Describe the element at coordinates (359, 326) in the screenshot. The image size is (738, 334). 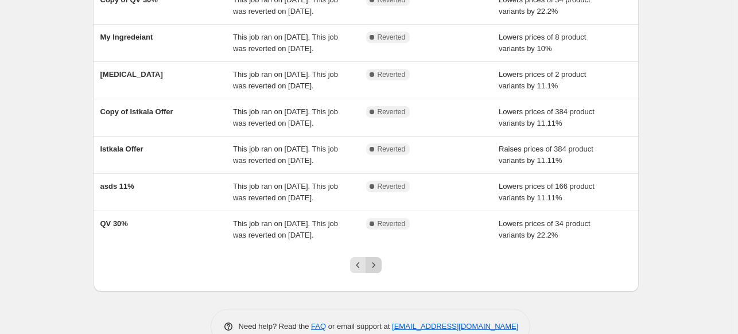
I see `span: or email support at` at that location.